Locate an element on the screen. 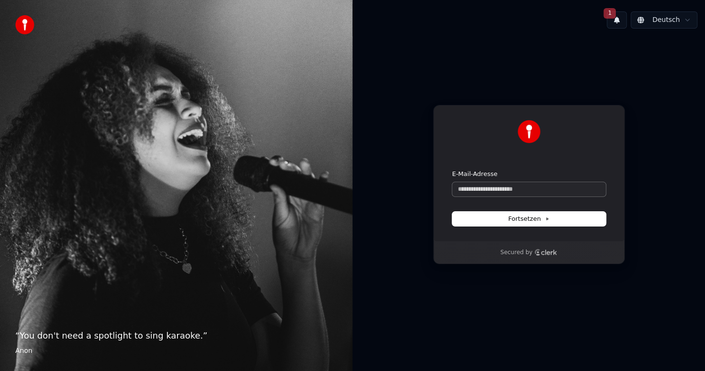 The height and width of the screenshot is (371, 705). img: Youka is located at coordinates (529, 132).